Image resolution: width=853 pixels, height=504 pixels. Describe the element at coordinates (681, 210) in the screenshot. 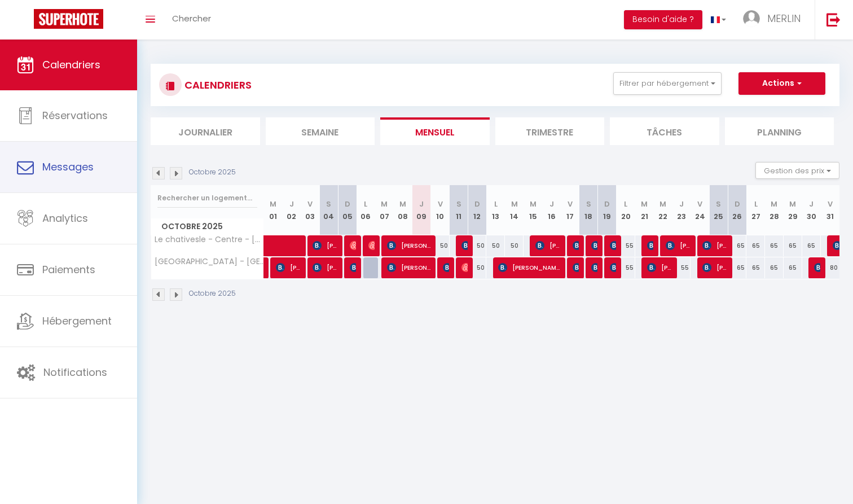

I see `th: 23` at that location.